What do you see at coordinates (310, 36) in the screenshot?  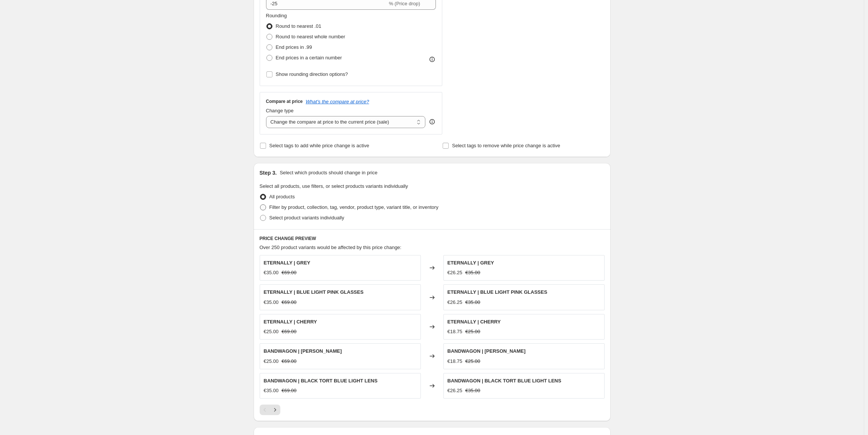 I see `span: Round to nearest whole number` at bounding box center [310, 36].